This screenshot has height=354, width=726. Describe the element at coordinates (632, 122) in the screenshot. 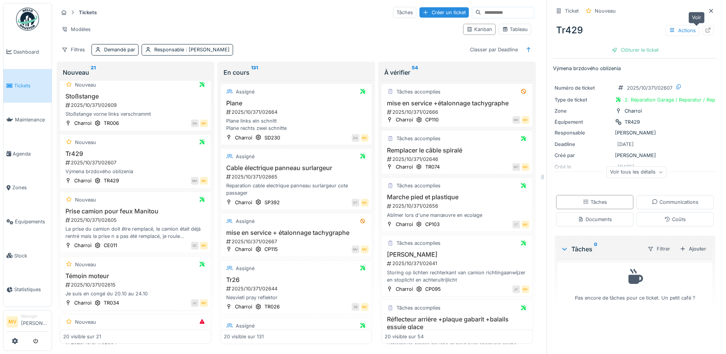

I see `div: TR429` at that location.